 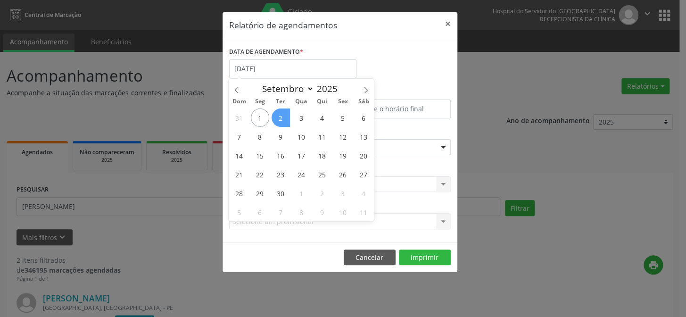 What do you see at coordinates (396, 109) in the screenshot?
I see `input: Selecione o horário final` at bounding box center [396, 109].